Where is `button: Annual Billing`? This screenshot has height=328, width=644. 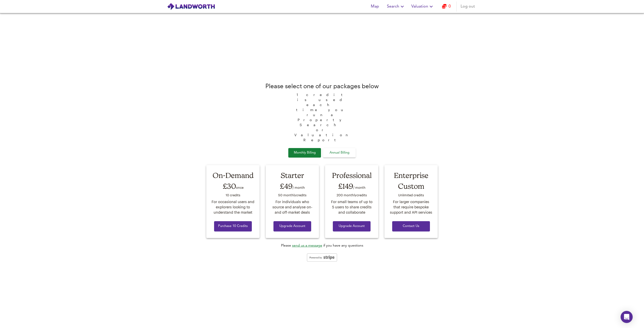 button: Annual Billing is located at coordinates (339, 153).